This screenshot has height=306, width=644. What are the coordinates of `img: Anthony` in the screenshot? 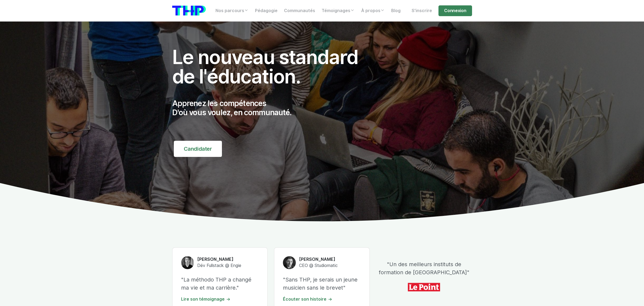 It's located at (290, 263).